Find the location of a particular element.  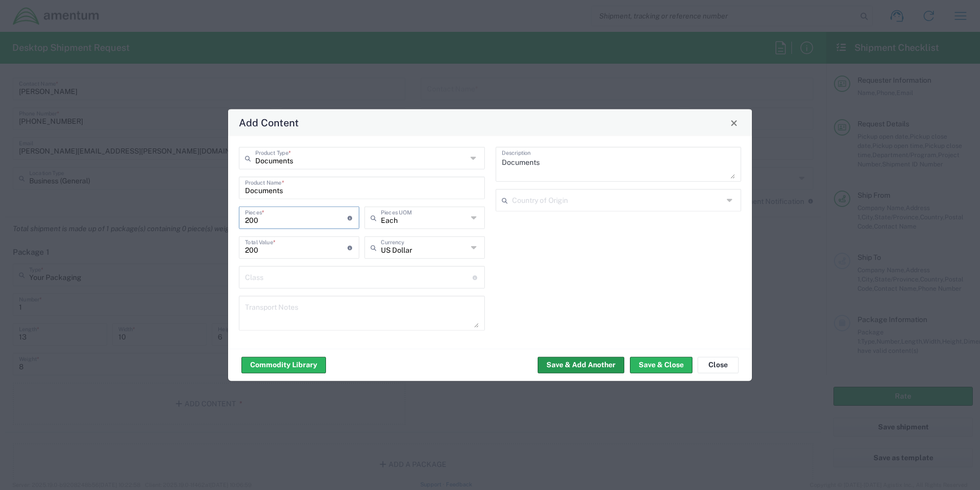

button: Save & Add Another is located at coordinates (581, 364).